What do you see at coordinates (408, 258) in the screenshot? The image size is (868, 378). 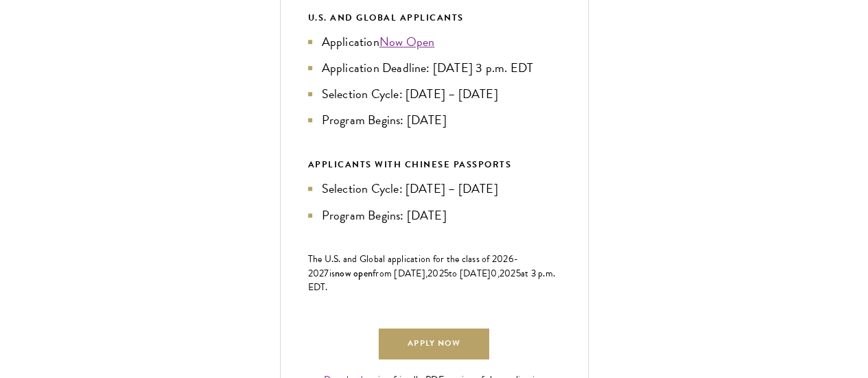 I see `span: The U.S. and Global application for the class of 202` at bounding box center [408, 258].